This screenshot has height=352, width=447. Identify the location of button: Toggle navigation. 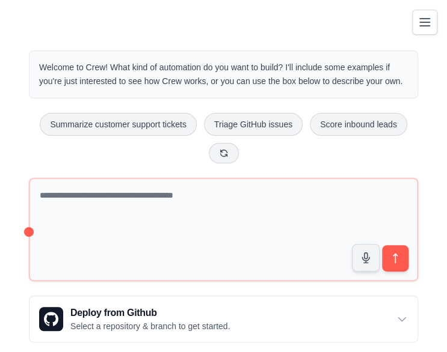
(424, 22).